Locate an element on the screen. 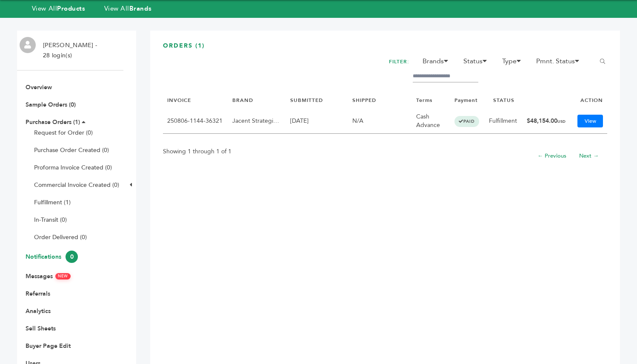  a: SUBMITTED is located at coordinates (306, 100).